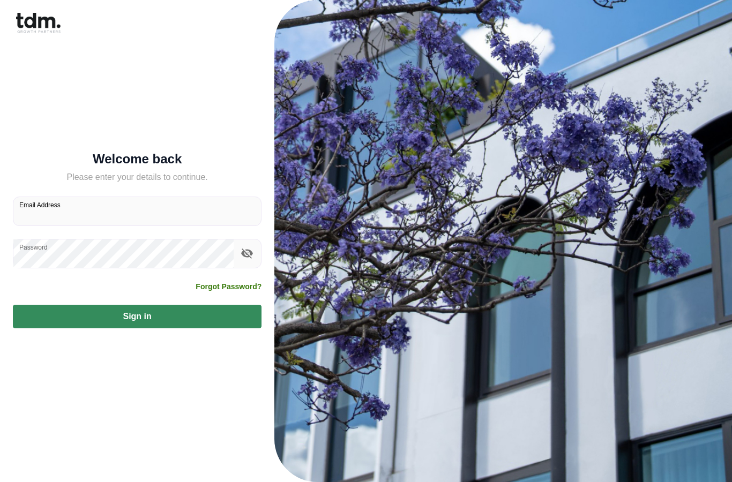  What do you see at coordinates (137, 317) in the screenshot?
I see `button: Sign in` at bounding box center [137, 317].